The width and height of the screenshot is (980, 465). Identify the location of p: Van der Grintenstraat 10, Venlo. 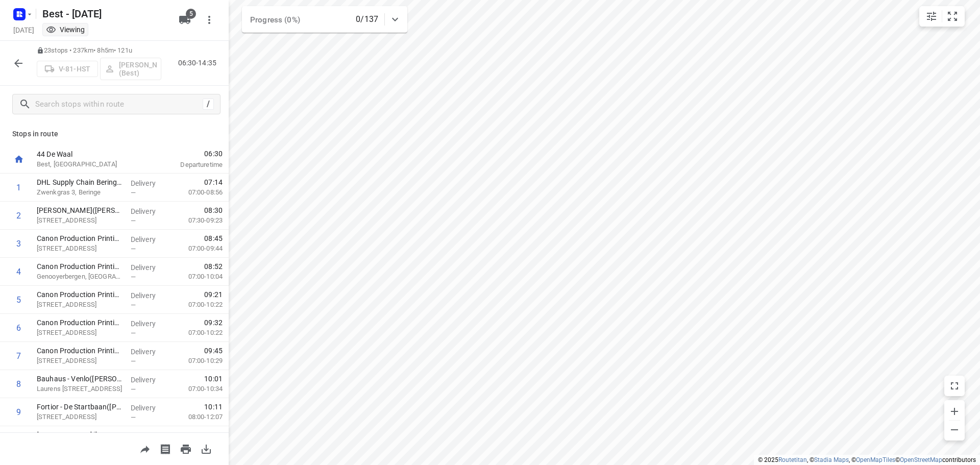
(80, 361).